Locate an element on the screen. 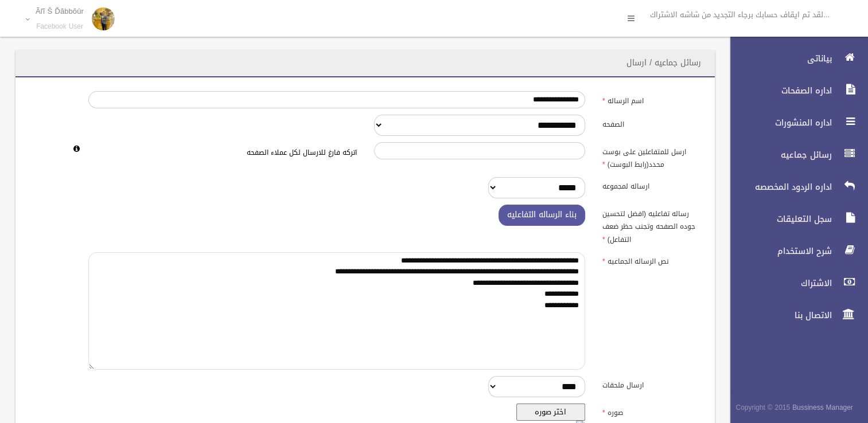  a: اداره المنشورات is located at coordinates (794, 123).